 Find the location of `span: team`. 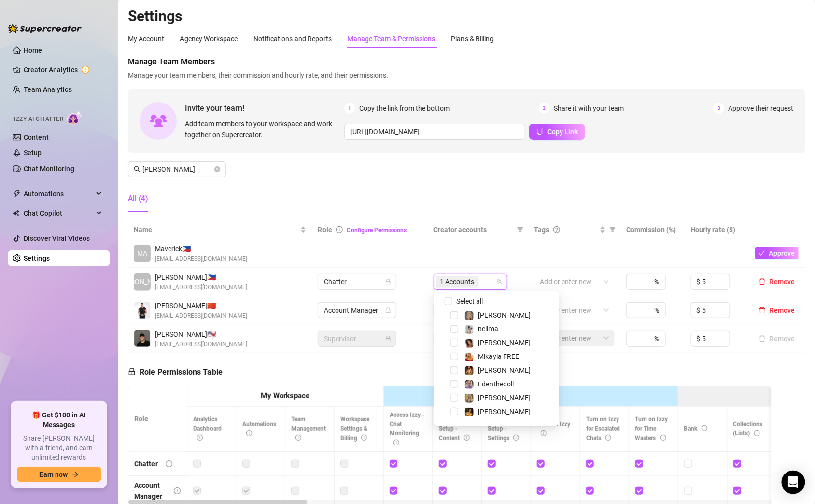

span: team is located at coordinates (499, 281).